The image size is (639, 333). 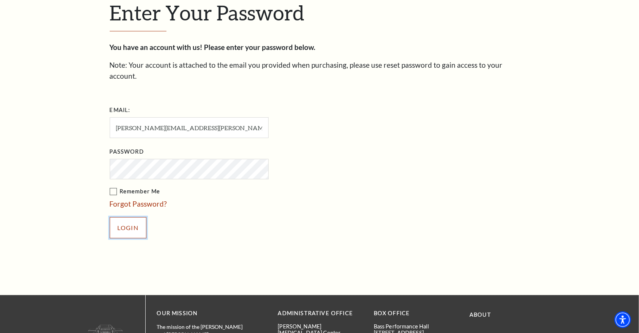 I want to click on div: Accessibility Menu, so click(x=623, y=320).